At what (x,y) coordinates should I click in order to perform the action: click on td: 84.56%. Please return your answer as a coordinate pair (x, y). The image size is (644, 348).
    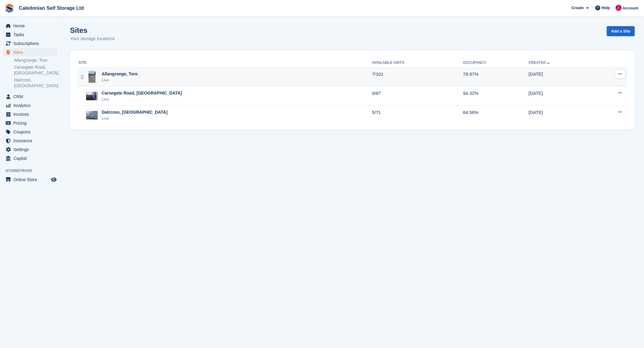
    Looking at the image, I should click on (496, 115).